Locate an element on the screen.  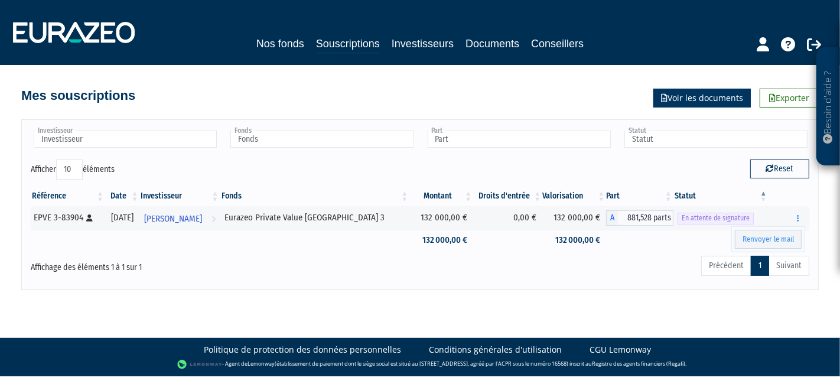
th: Statut : activer pour trier la colonne par ordre d&eacute;croissant is located at coordinates (721, 196).